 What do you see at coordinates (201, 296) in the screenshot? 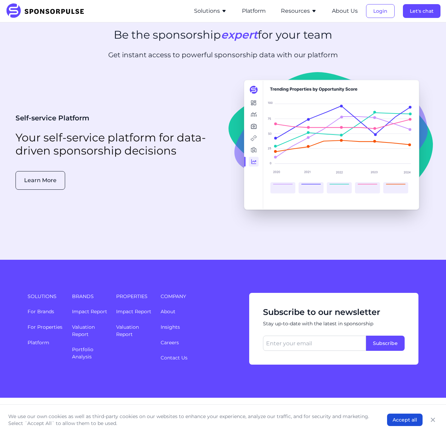
I see `span: Company` at bounding box center [201, 296].